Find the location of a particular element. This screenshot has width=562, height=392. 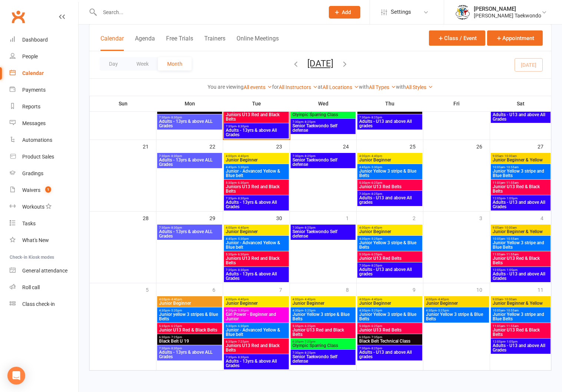

div: Dashboard is located at coordinates (35, 40).